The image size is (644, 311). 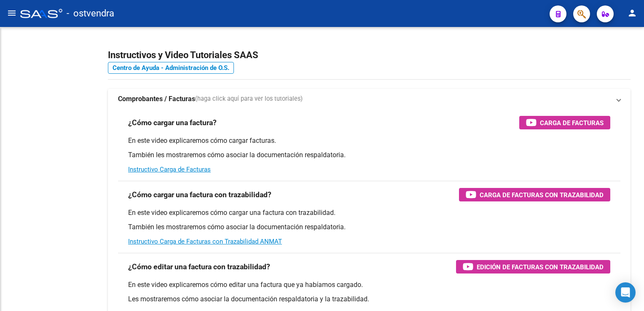 I want to click on span: Edición de Facturas con Trazabilidad, so click(x=540, y=267).